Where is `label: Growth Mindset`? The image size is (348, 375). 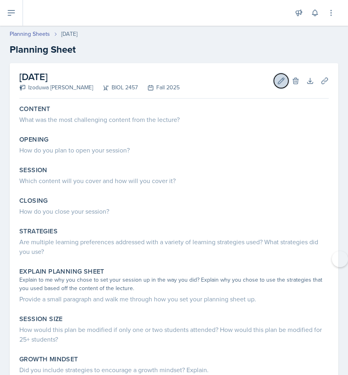
label: Growth Mindset is located at coordinates (49, 360).